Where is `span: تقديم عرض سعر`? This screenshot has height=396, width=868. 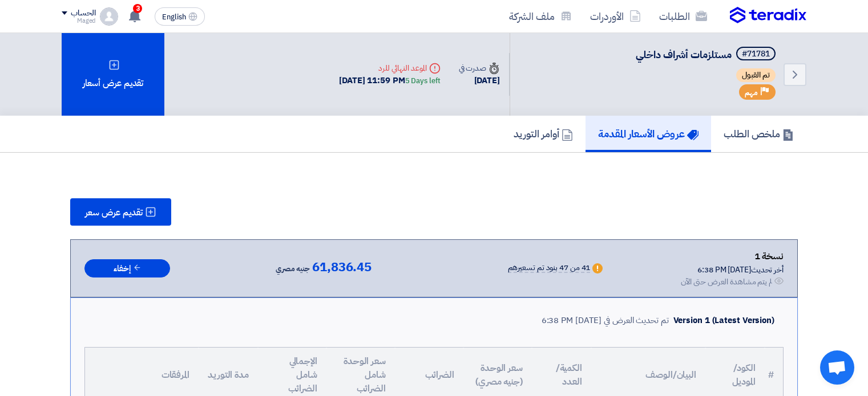 span: تقديم عرض سعر is located at coordinates (113, 213).